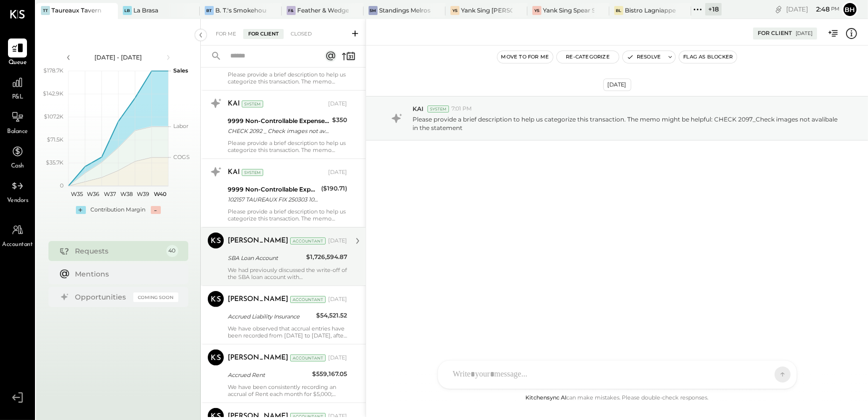 This screenshot has width=868, height=420. I want to click on div: Mentions, so click(124, 274).